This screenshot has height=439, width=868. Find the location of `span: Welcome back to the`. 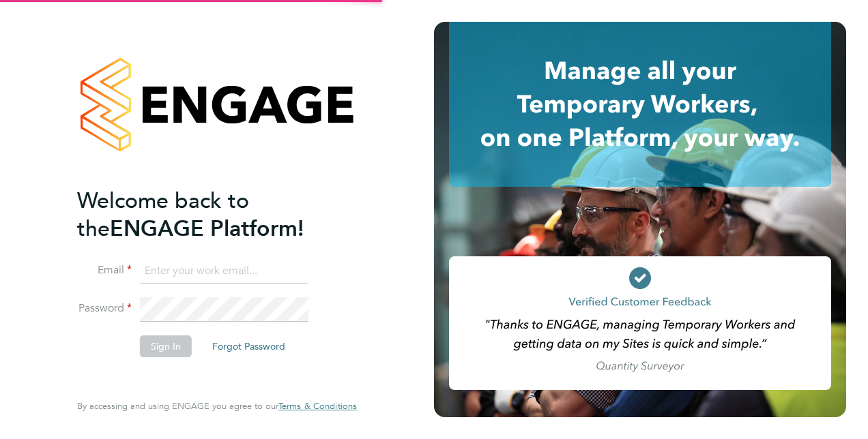

span: Welcome back to the is located at coordinates (163, 215).